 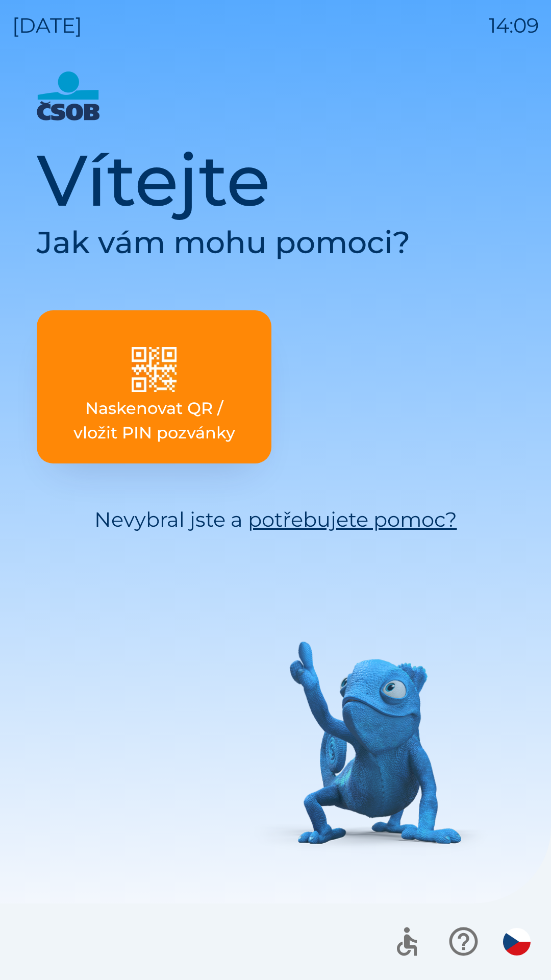 I want to click on button: Naskenovat QR / vložit PIN pozvánky, so click(x=154, y=387).